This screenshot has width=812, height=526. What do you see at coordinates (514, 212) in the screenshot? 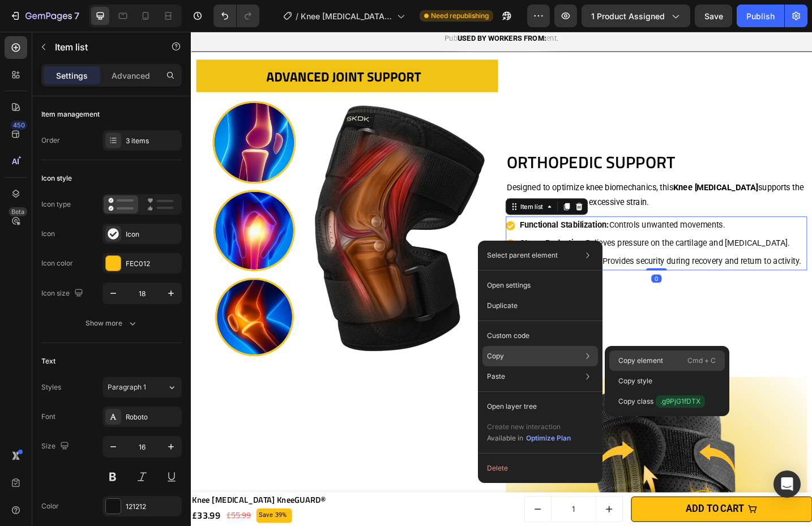
I see `p: Controls unwanted movements.` at bounding box center [514, 212].